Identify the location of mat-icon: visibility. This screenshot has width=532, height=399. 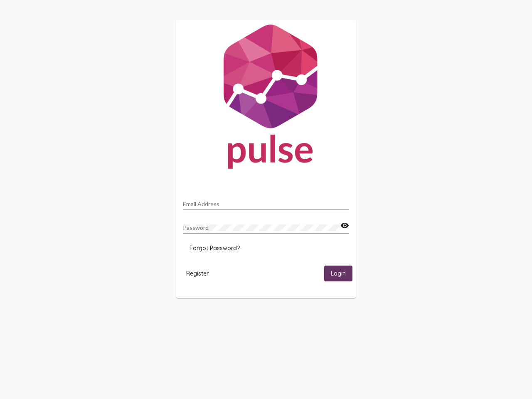
(345, 226).